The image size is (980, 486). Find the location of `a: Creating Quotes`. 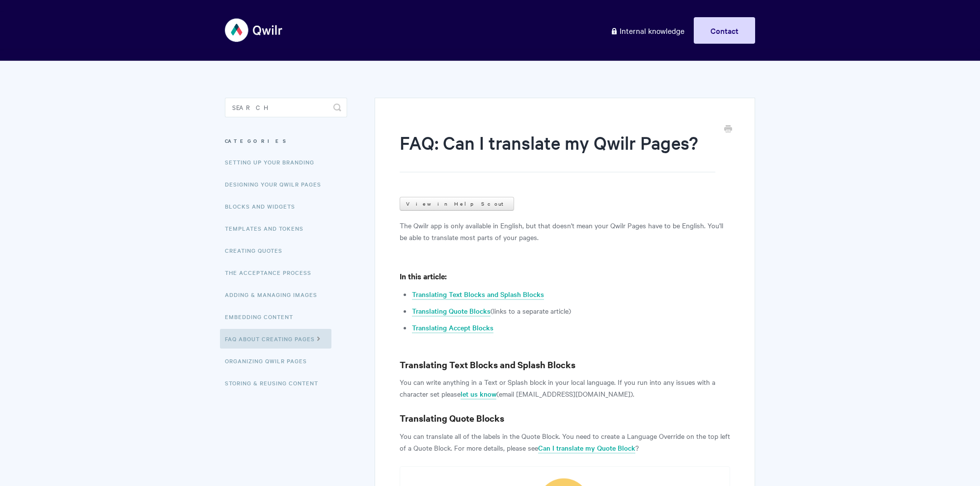

a: Creating Quotes is located at coordinates (257, 251).